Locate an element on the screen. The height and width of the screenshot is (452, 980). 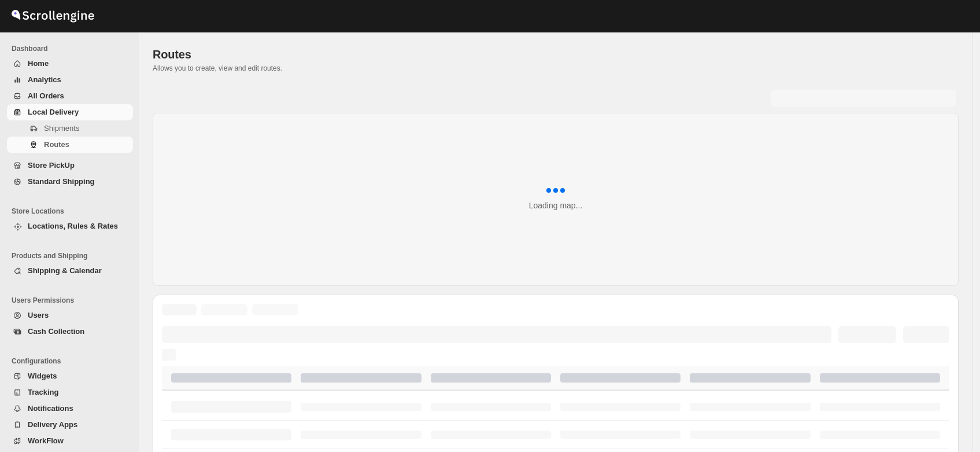
span: Shipments is located at coordinates (61, 128).